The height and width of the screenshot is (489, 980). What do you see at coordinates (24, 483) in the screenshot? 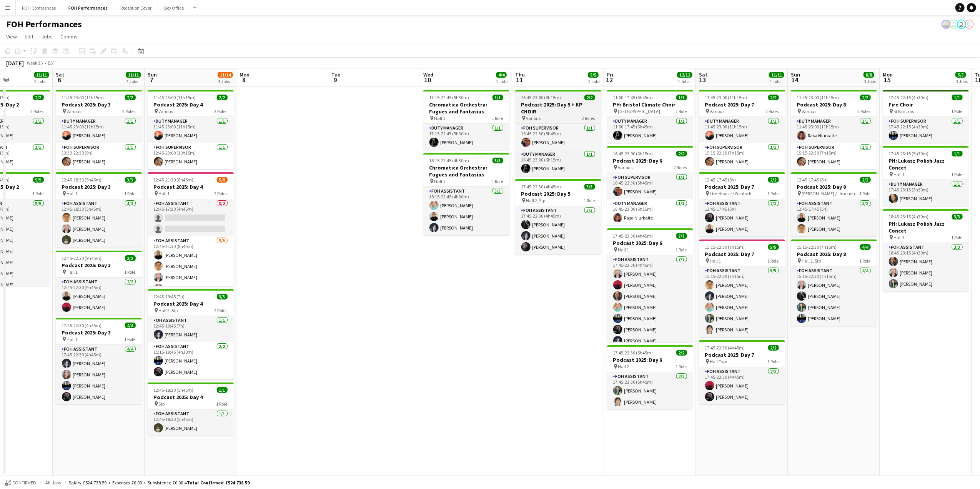
I see `span: Confirmed` at bounding box center [24, 483].